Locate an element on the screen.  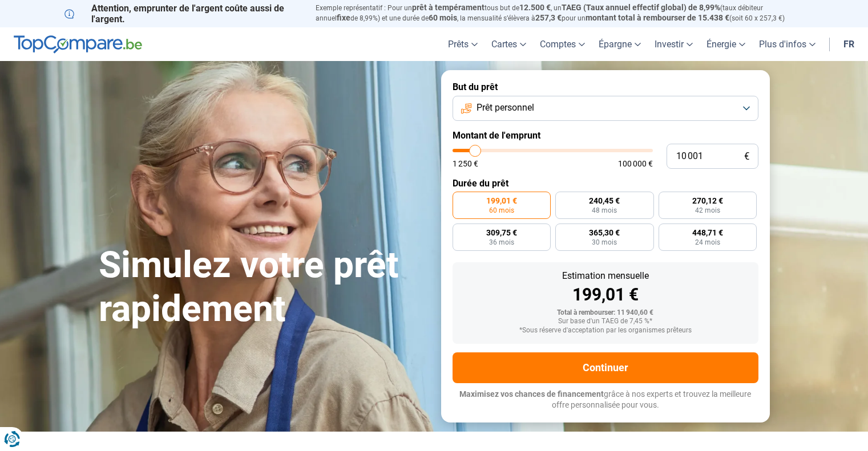
span: 36 mois is located at coordinates (501, 242).